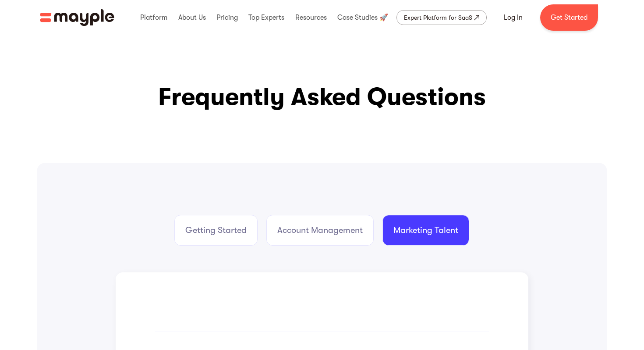 The image size is (644, 350). I want to click on img: Mayple logo, so click(77, 17).